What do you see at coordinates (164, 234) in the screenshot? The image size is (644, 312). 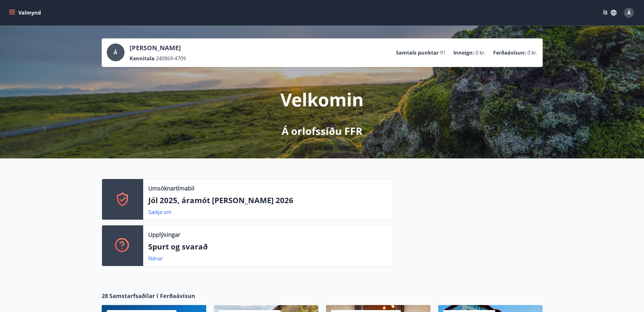 I see `p: Upplýsingar` at bounding box center [164, 234].